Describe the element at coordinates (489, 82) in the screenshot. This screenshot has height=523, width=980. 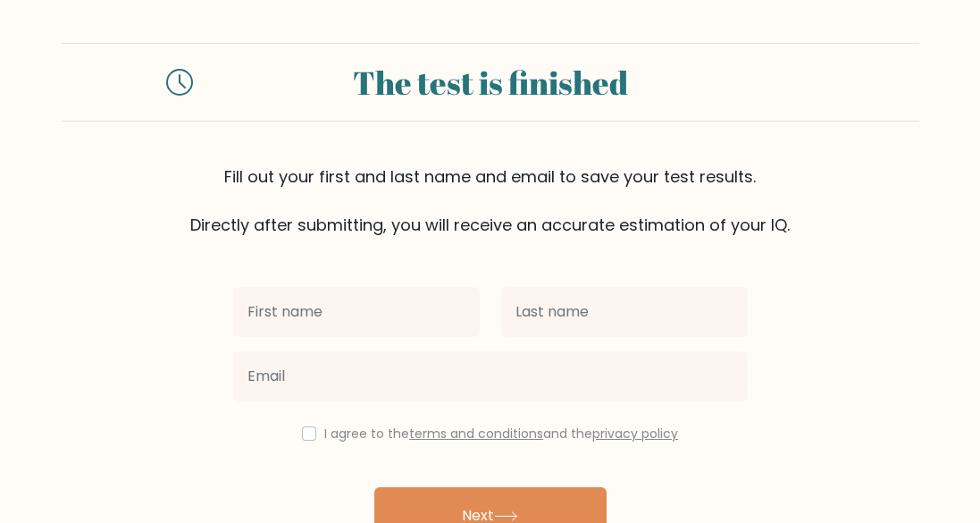
I see `div: The test is finished` at that location.